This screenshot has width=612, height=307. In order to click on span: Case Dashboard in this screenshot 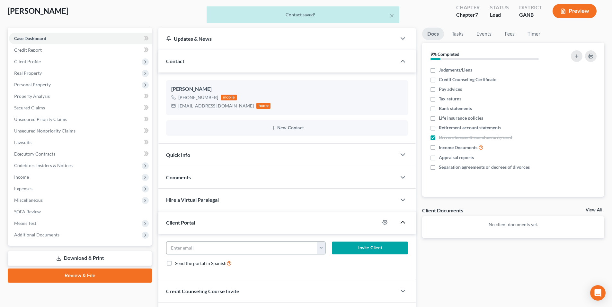, I will do `click(30, 38)`.